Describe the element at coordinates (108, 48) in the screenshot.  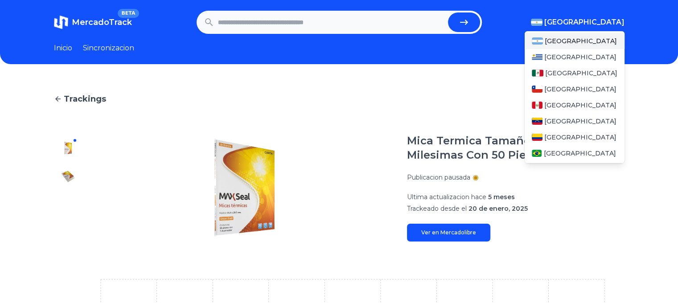
I see `a: Sincronizacion` at that location.